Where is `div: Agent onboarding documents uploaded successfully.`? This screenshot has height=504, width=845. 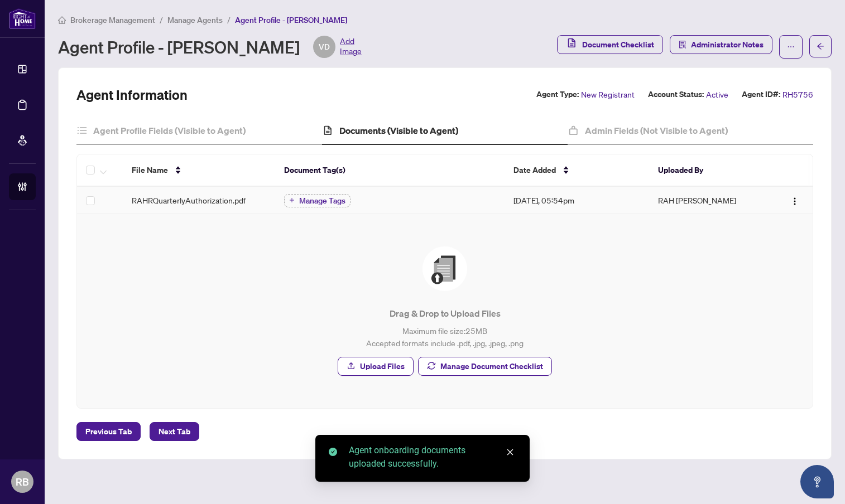
div: Agent onboarding documents uploaded successfully. is located at coordinates (433, 457).